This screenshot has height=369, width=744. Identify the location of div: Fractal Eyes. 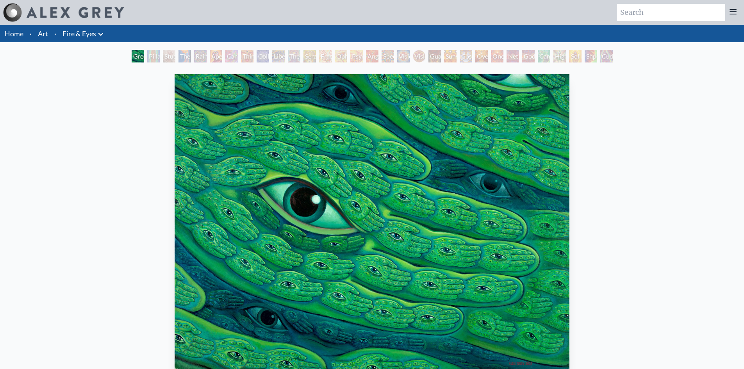
(325, 56).